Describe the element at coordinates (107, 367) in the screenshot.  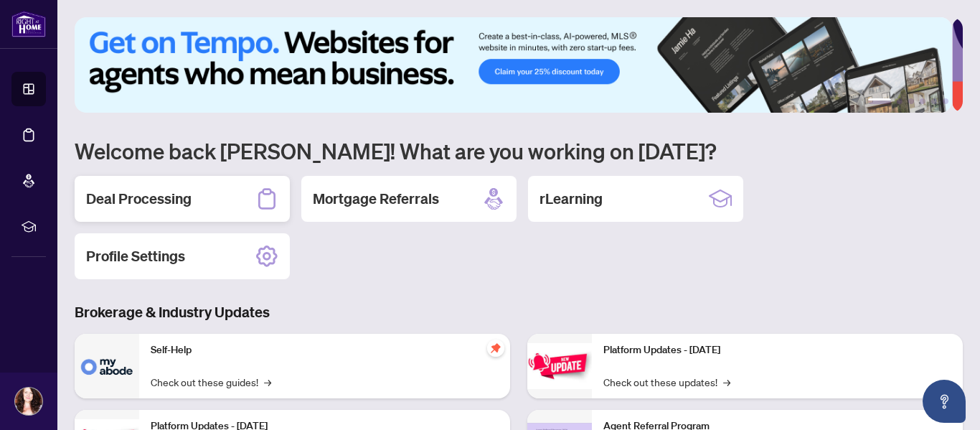
I see `img: Self-Help` at that location.